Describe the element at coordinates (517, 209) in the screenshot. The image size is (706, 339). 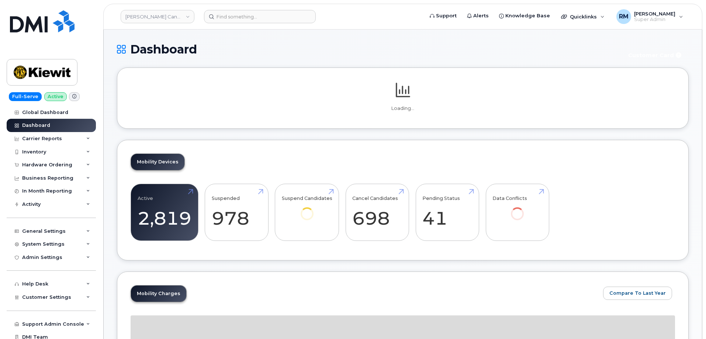
I see `a: Data Conflicts` at that location.